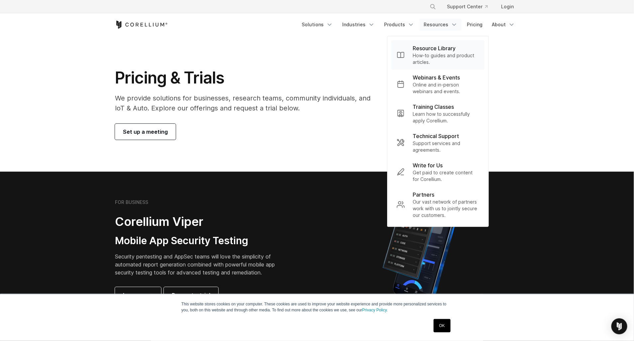  What do you see at coordinates (508, 7) in the screenshot?
I see `a: Login` at bounding box center [508, 7].